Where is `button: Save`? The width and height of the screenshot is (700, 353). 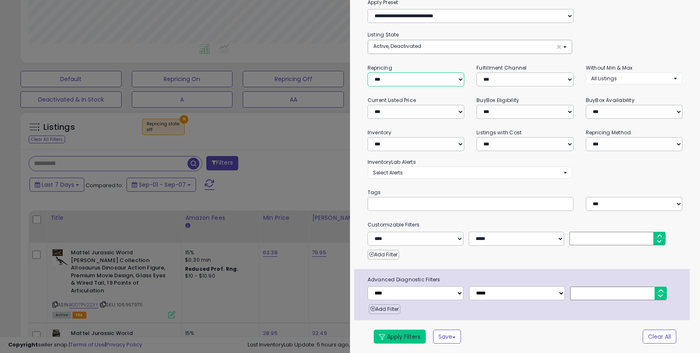 button: Save is located at coordinates (447, 336).